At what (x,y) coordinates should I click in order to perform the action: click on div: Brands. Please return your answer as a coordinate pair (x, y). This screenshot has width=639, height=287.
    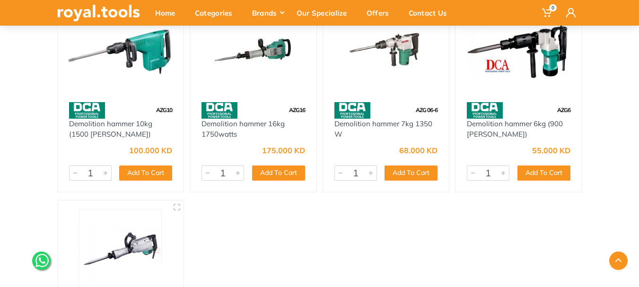
    Looking at the image, I should click on (268, 13).